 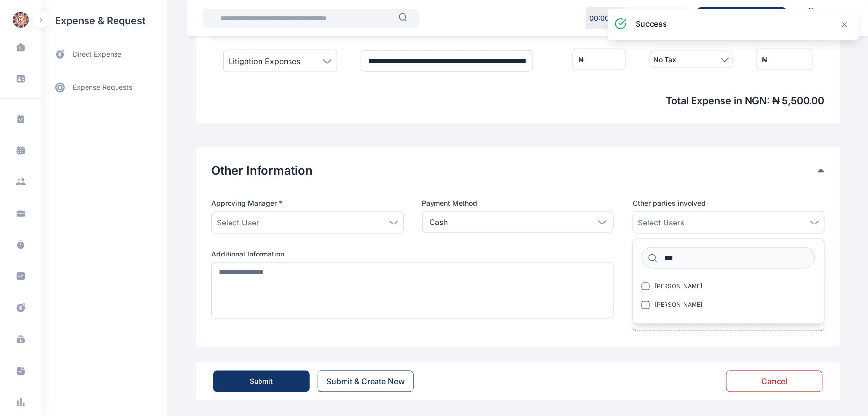 What do you see at coordinates (247, 204) in the screenshot?
I see `span: Approving Manager` at bounding box center [247, 204].